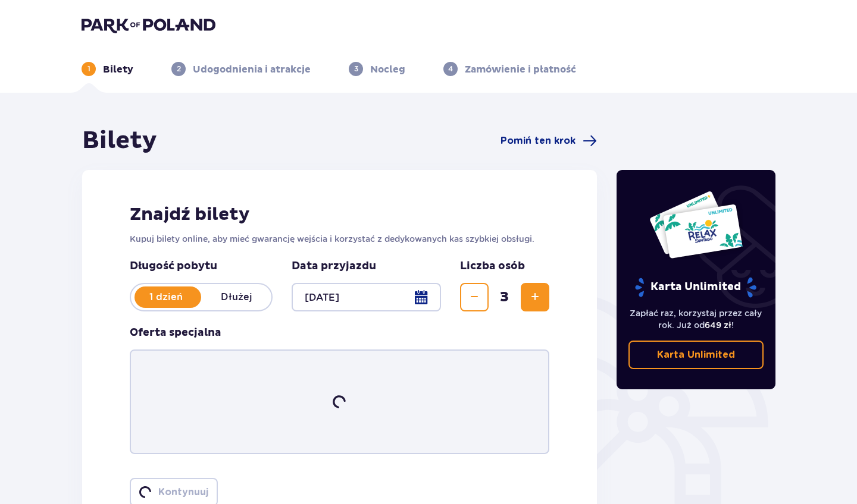  Describe the element at coordinates (241, 69) in the screenshot. I see `div: 2Udogodnienia i atrakcje` at that location.